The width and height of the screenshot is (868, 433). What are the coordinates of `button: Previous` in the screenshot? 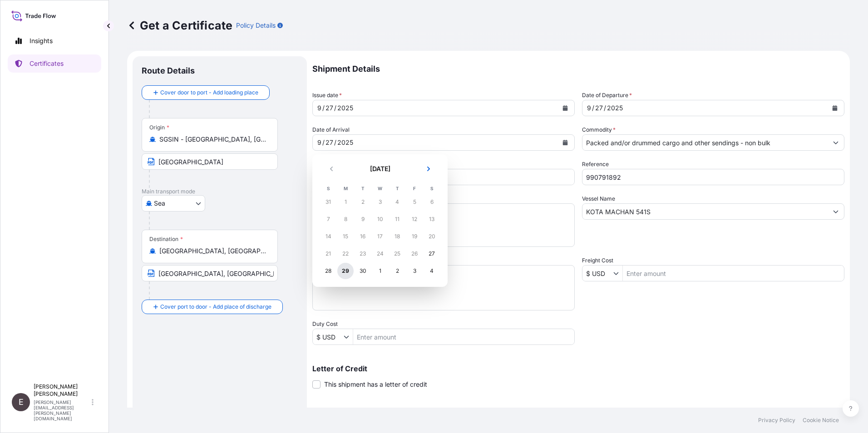 It's located at (331, 169).